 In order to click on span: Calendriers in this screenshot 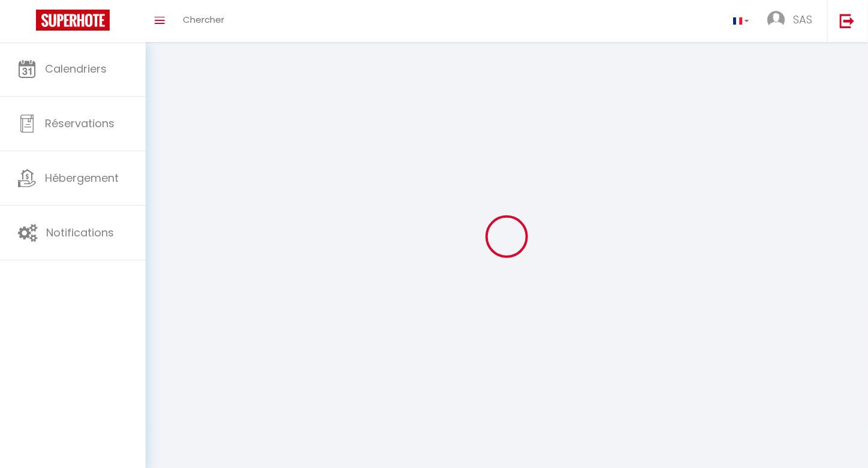, I will do `click(76, 68)`.